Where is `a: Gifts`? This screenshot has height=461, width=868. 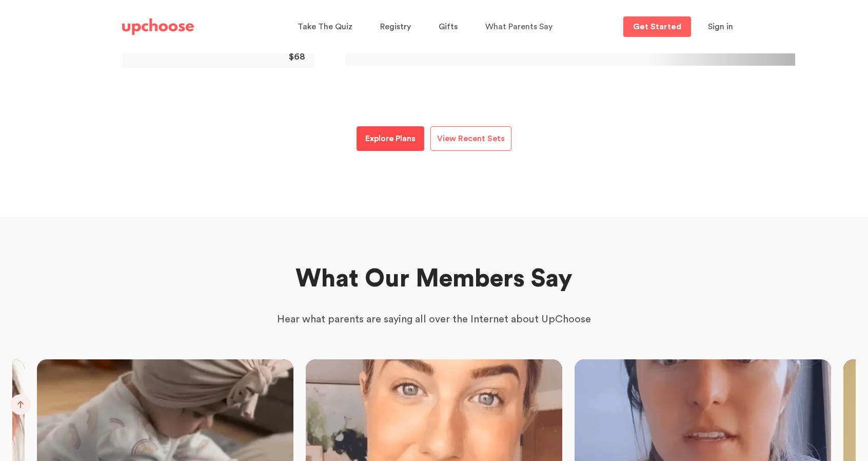 a: Gifts is located at coordinates (449, 27).